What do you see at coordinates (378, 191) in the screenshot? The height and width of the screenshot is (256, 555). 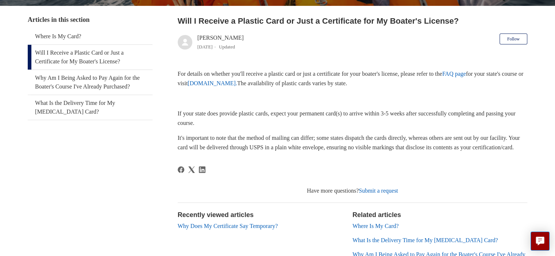 I see `a: Submit a request` at bounding box center [378, 191].